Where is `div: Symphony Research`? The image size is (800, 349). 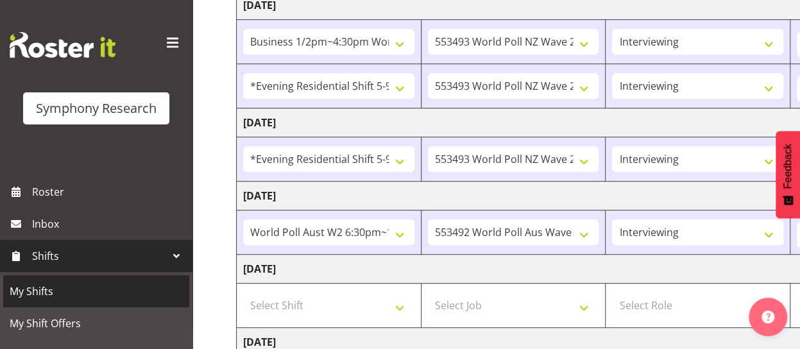
div: Symphony Research is located at coordinates (96, 108).